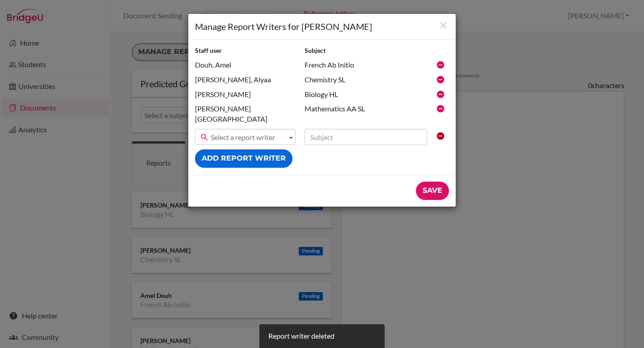  I want to click on i: Clear report writer, so click(441, 136).